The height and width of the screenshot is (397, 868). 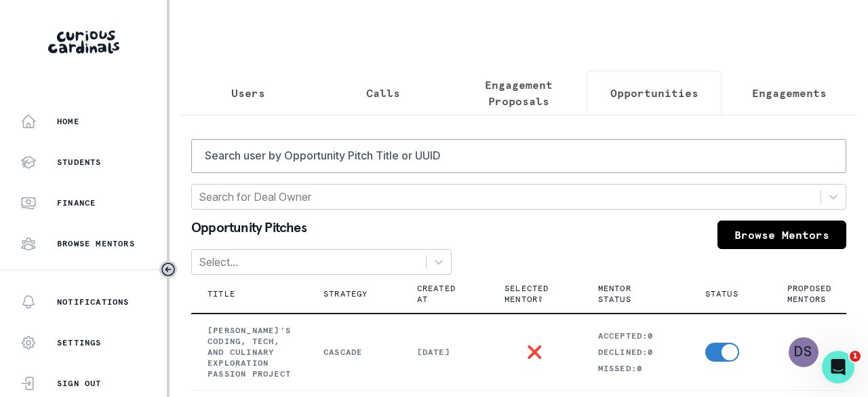 What do you see at coordinates (168, 270) in the screenshot?
I see `button: Toggle sidebar` at bounding box center [168, 270].